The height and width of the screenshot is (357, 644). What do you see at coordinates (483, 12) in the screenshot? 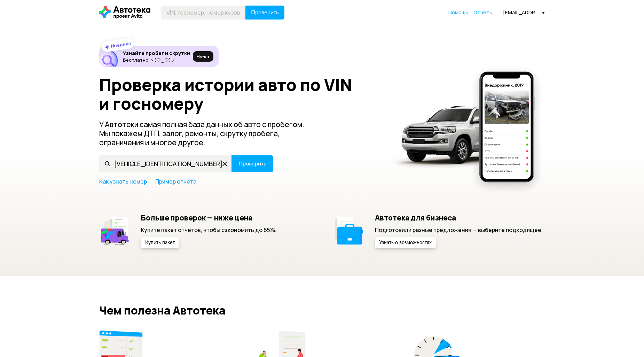
I see `span: Отчёты` at bounding box center [483, 12].